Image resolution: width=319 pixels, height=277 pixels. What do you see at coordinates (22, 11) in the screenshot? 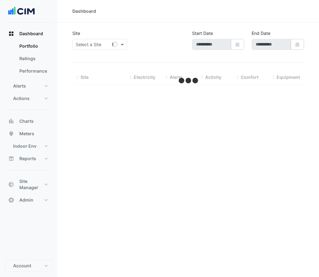
I see `img: Company Logo` at bounding box center [22, 11].